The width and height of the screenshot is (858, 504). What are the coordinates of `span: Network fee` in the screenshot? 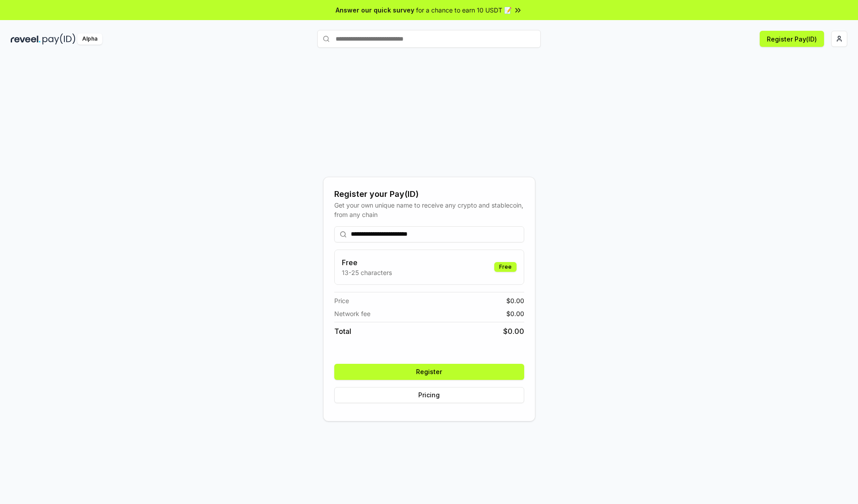 It's located at (352, 314).